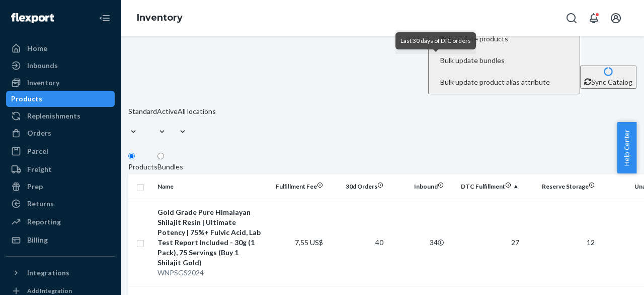  I want to click on button: Bulk update bundles, so click(504, 60).